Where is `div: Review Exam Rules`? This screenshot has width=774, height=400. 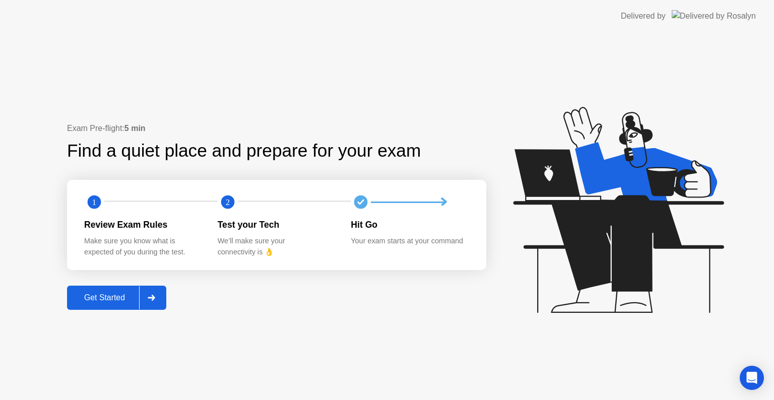 div: Review Exam Rules is located at coordinates (143, 225).